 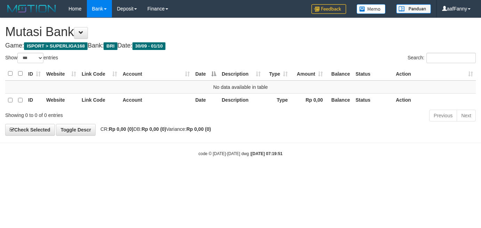 I want to click on h1: Mutasi Bank, so click(x=240, y=32).